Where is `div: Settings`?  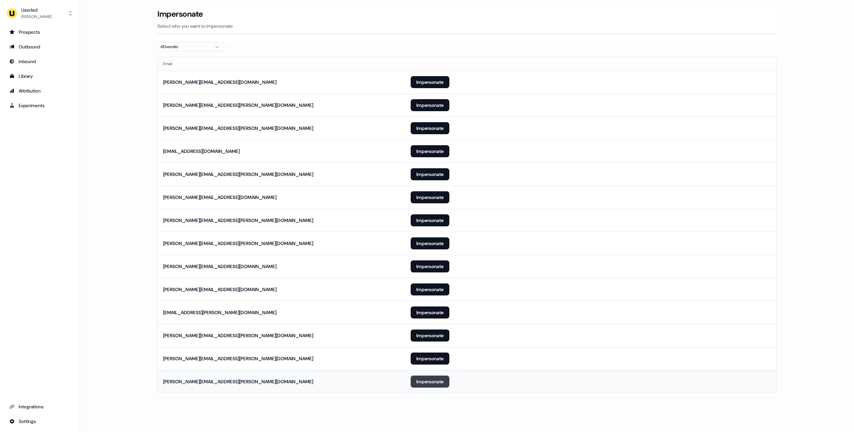 div: Settings is located at coordinates (40, 421).